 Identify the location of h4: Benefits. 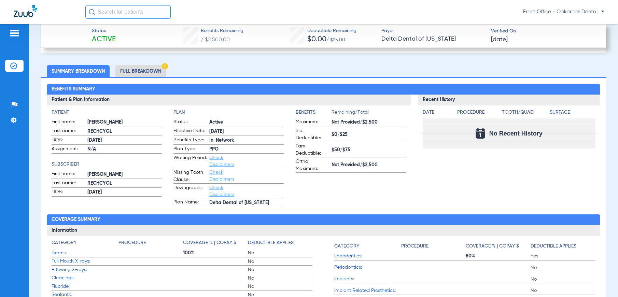
(314, 112).